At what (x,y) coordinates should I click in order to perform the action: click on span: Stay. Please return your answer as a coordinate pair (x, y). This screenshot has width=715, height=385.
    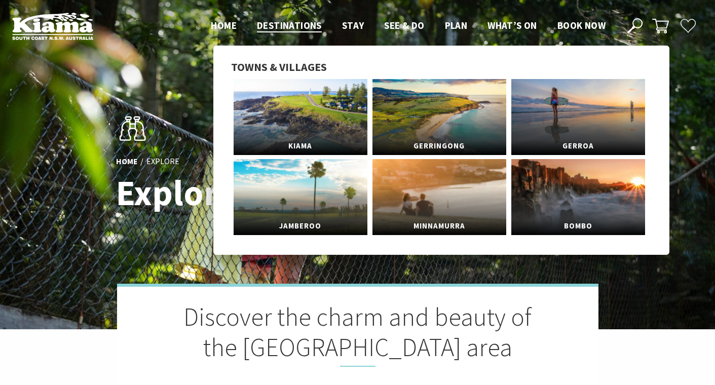
    Looking at the image, I should click on (353, 25).